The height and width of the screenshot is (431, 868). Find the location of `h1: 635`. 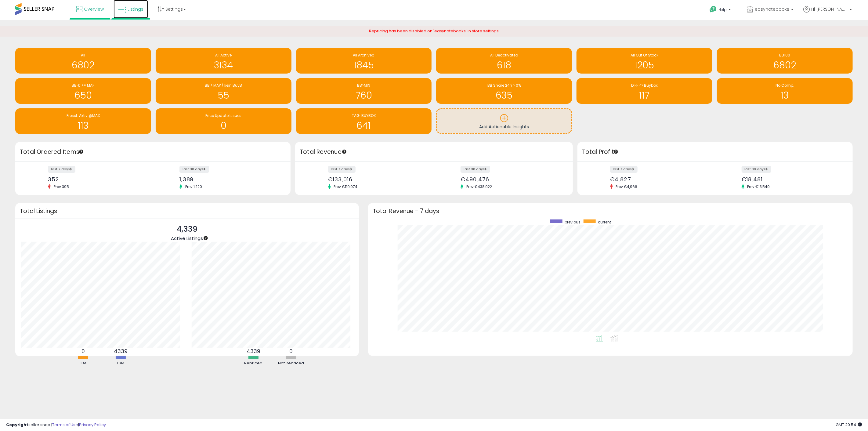

h1: 635 is located at coordinates (504, 95).